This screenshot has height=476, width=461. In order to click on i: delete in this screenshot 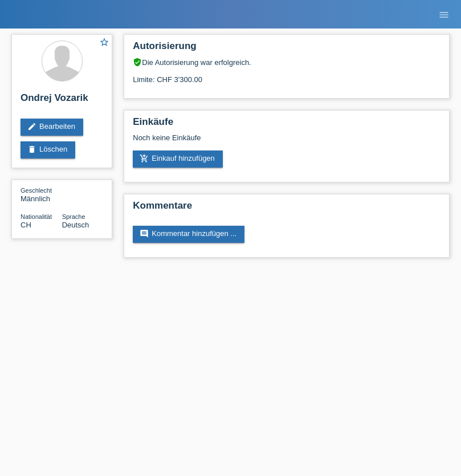, I will do `click(32, 149)`.